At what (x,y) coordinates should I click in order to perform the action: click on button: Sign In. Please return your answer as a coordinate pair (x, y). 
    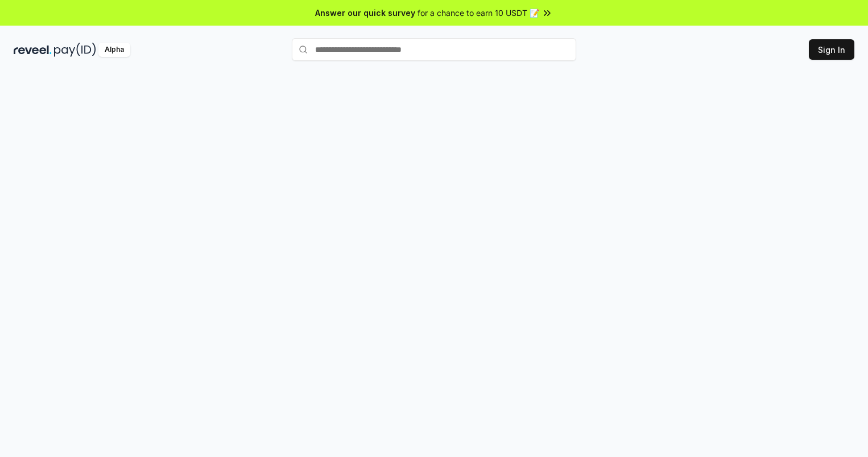
    Looking at the image, I should click on (831, 50).